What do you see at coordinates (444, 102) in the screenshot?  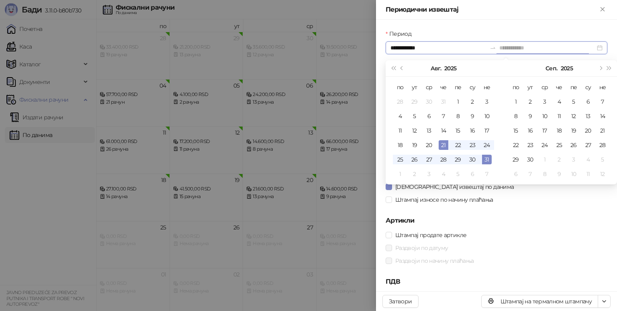 I see `td: 2025-07-31` at bounding box center [444, 102].